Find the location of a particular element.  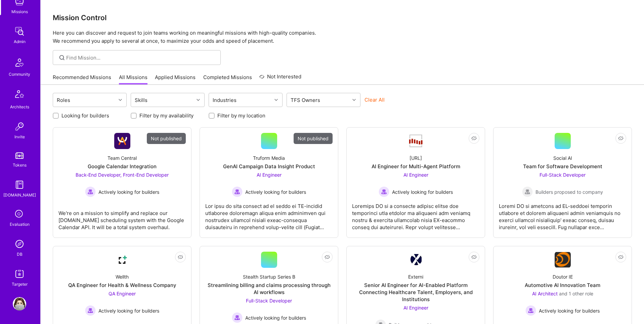

div: Industries is located at coordinates (225, 100).